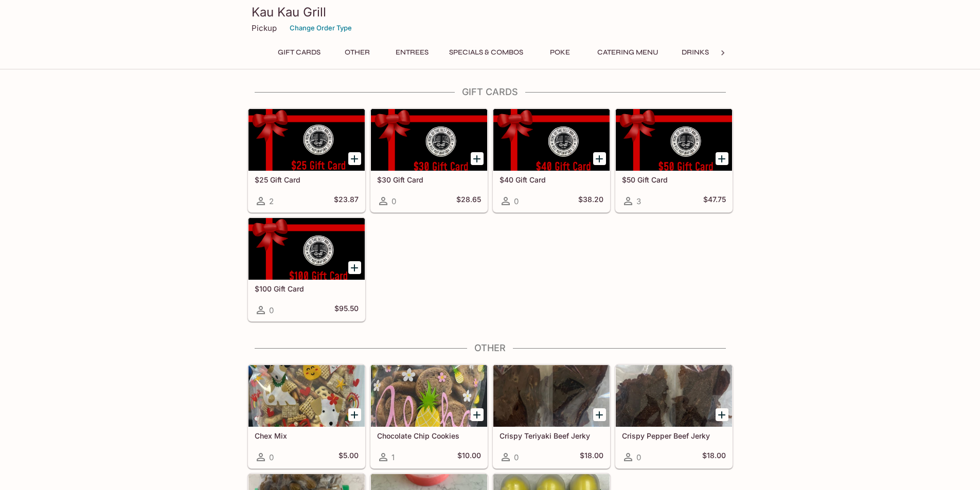 The height and width of the screenshot is (490, 980). I want to click on h3: Kau Kau Grill, so click(490, 12).